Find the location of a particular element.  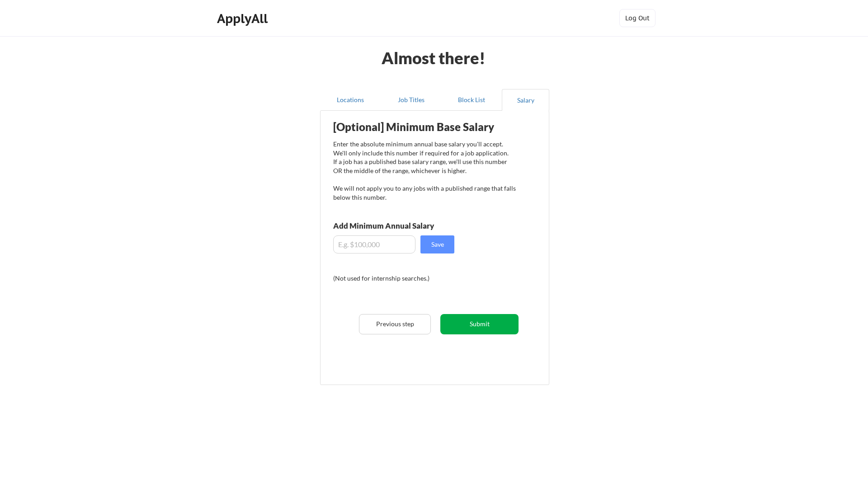

div: [Optional] Minimum Base Salary is located at coordinates (425, 127).